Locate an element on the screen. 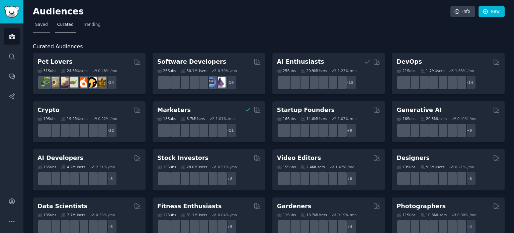 Image resolution: width=514 pixels, height=233 pixels. img: elixir is located at coordinates (220, 82).